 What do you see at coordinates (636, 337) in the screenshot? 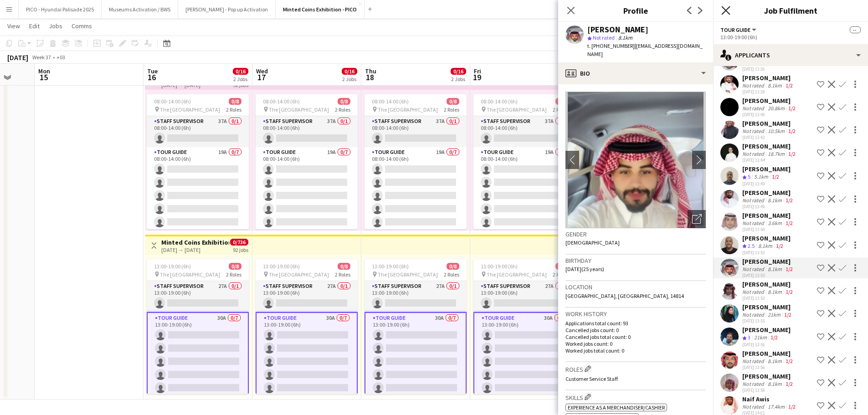
I see `p: Cancelled jobs total count: 0` at bounding box center [636, 337].